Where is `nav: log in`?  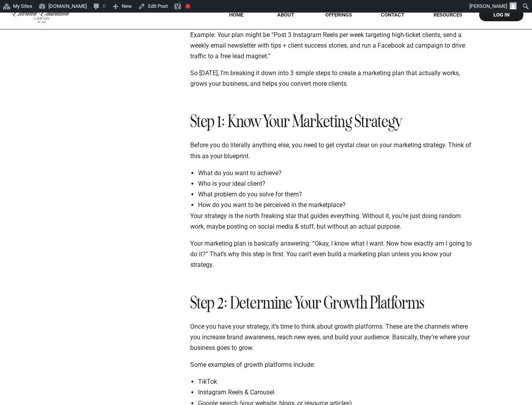 nav: log in is located at coordinates (502, 14).